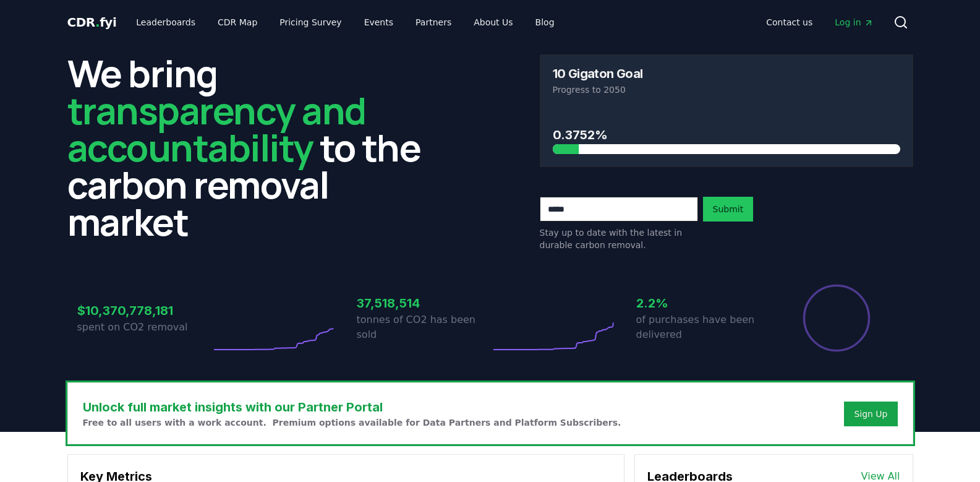  Describe the element at coordinates (726, 89) in the screenshot. I see `p: Progress to 2050` at that location.